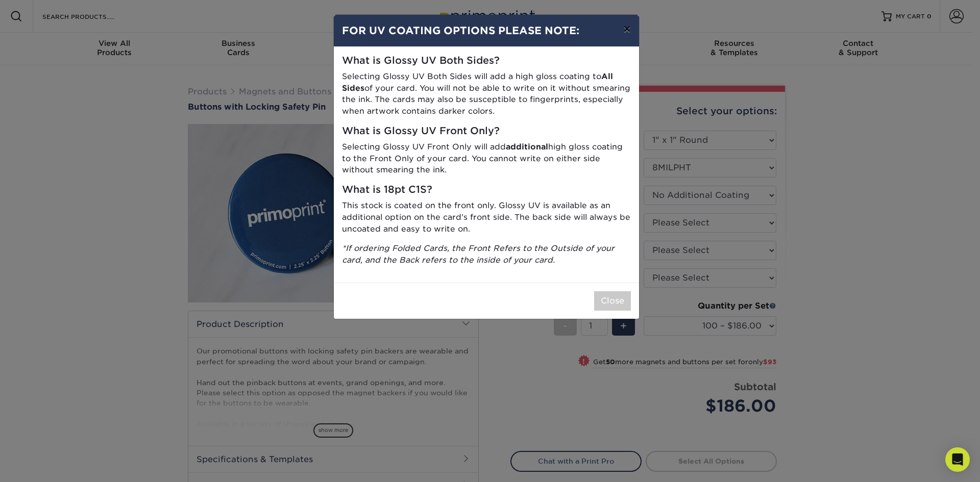 This screenshot has height=482, width=980. Describe the element at coordinates (527, 147) in the screenshot. I see `strong: additional` at that location.